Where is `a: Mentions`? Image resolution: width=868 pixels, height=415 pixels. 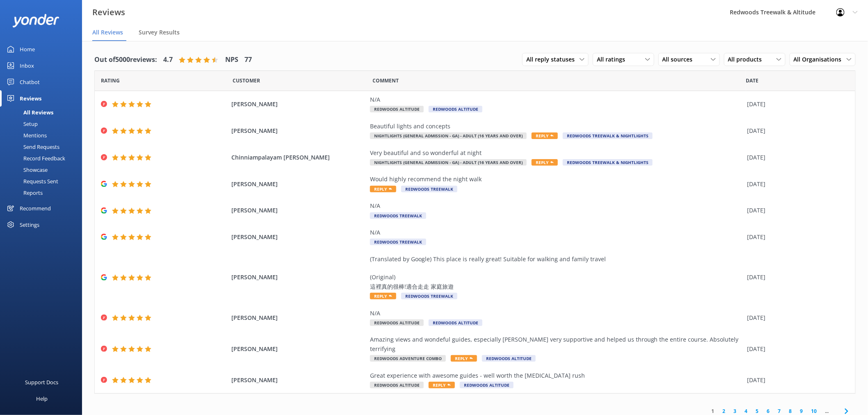 a: Mentions is located at coordinates (44, 135).